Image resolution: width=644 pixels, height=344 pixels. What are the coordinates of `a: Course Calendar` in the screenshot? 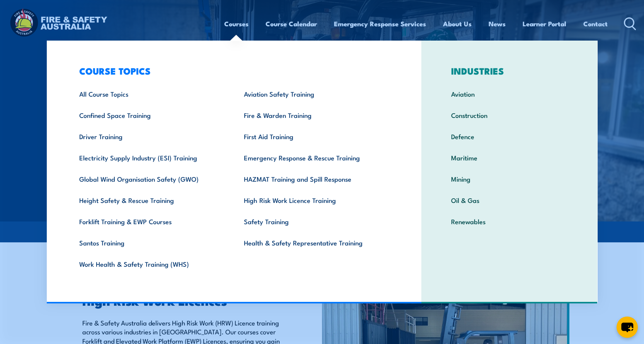 It's located at (291, 24).